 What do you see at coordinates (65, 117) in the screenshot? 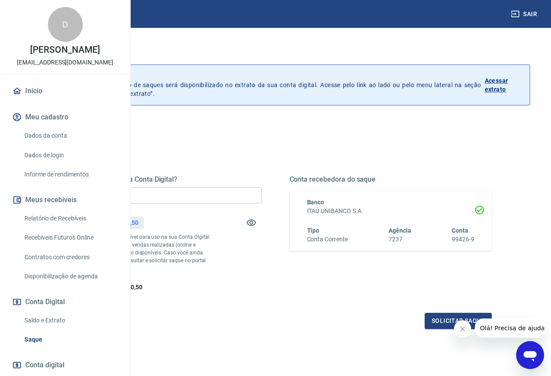
I see `button: Meu cadastro` at bounding box center [65, 117].